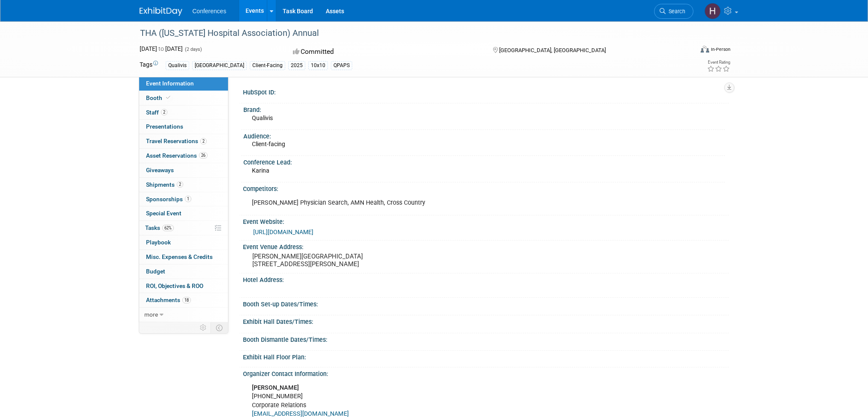 This screenshot has width=868, height=420. I want to click on div: In-Person, so click(720, 49).